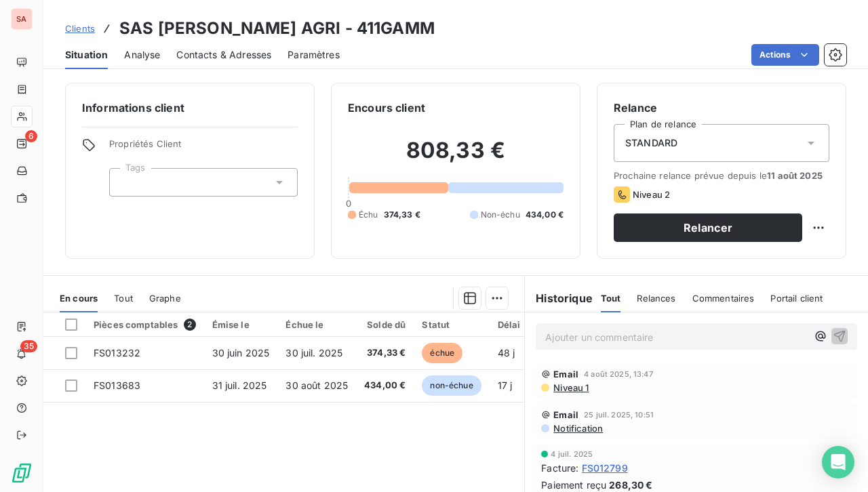  What do you see at coordinates (239, 385) in the screenshot?
I see `span: 31 juil. 2025` at bounding box center [239, 385].